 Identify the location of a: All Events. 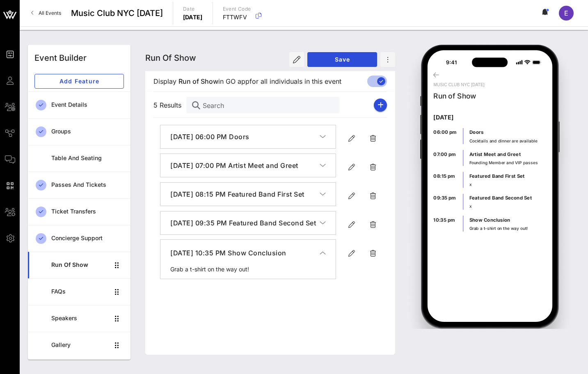
(46, 13).